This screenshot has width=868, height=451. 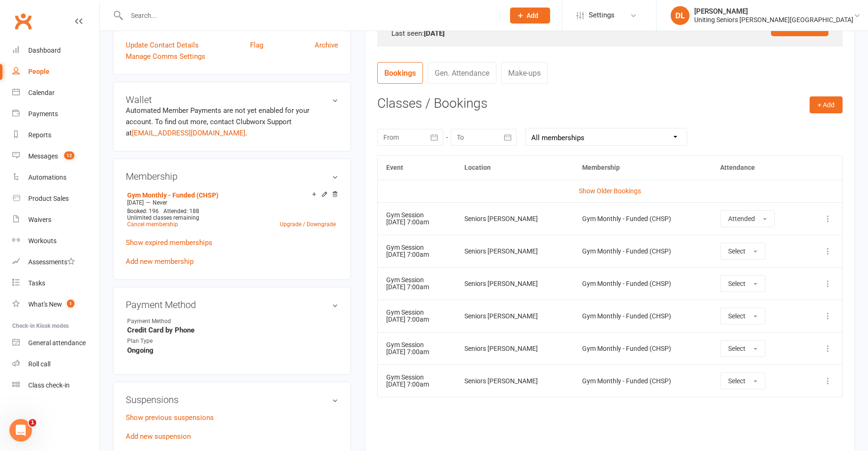 What do you see at coordinates (532, 15) in the screenshot?
I see `span: Add` at bounding box center [532, 15].